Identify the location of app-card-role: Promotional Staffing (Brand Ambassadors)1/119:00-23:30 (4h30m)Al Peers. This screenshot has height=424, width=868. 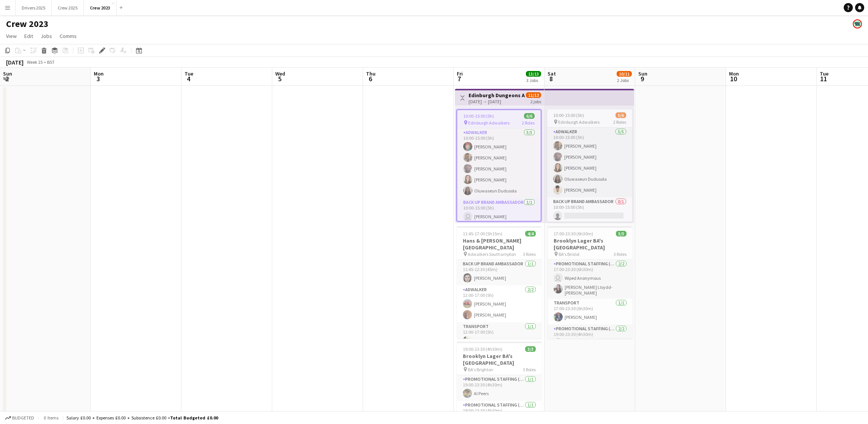
(499, 388).